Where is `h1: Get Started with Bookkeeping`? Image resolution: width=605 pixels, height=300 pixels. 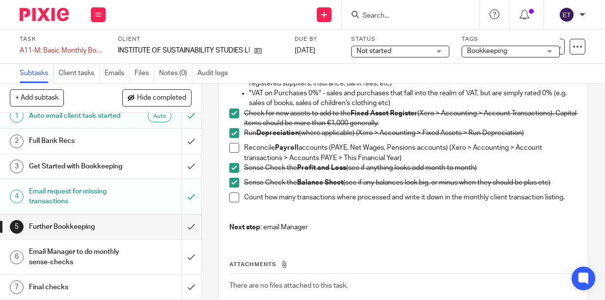
h1: Get Started with Bookkeeping is located at coordinates (76, 166).